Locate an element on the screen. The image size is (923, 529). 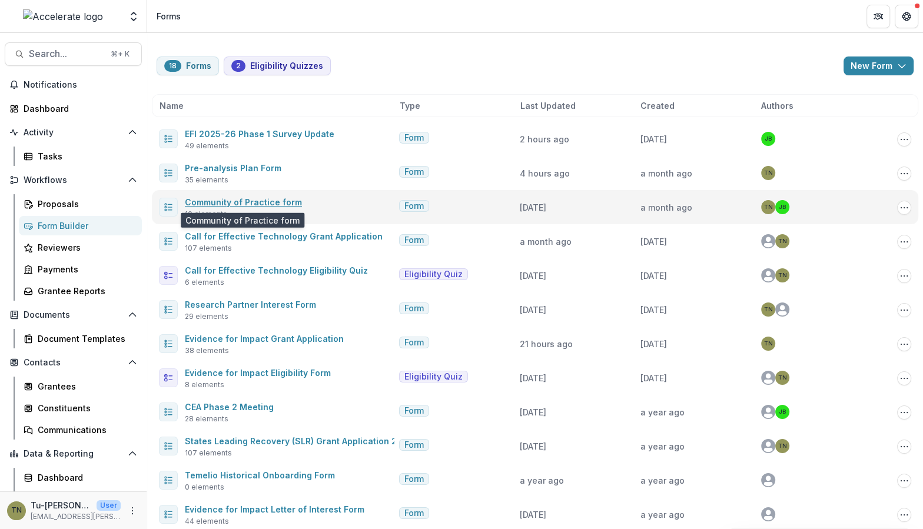
span: 8 elements is located at coordinates (204, 385).